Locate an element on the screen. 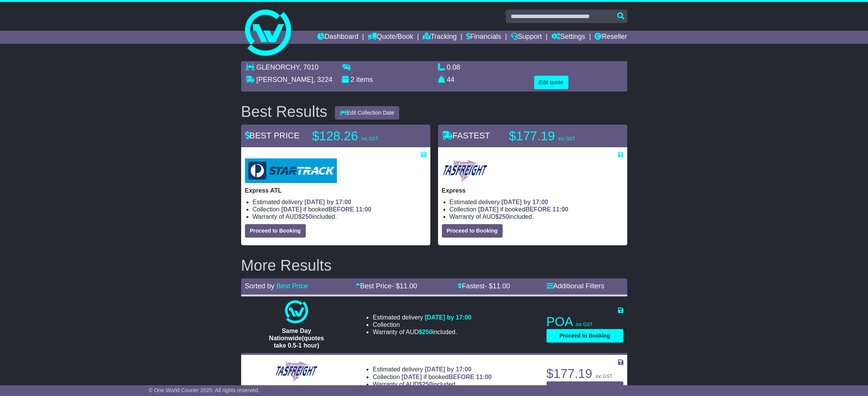 Image resolution: width=868 pixels, height=396 pixels. a: Best Price is located at coordinates (292, 286).